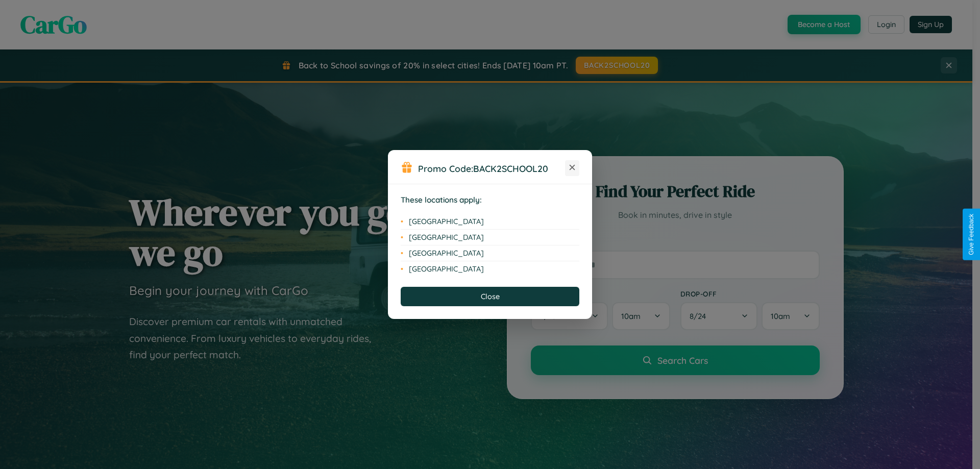 Image resolution: width=980 pixels, height=469 pixels. I want to click on h3: Promo Code:, so click(492, 169).